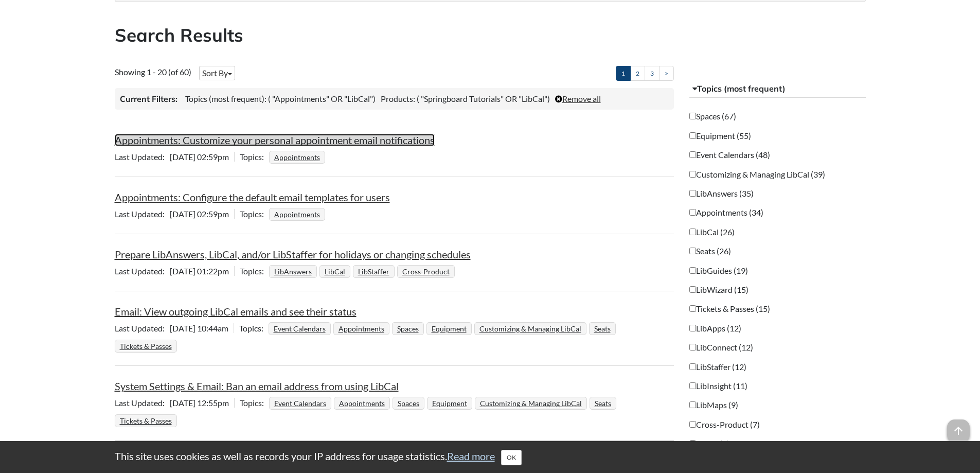 The width and height of the screenshot is (980, 473). I want to click on input: Cross-Product (7), so click(692, 424).